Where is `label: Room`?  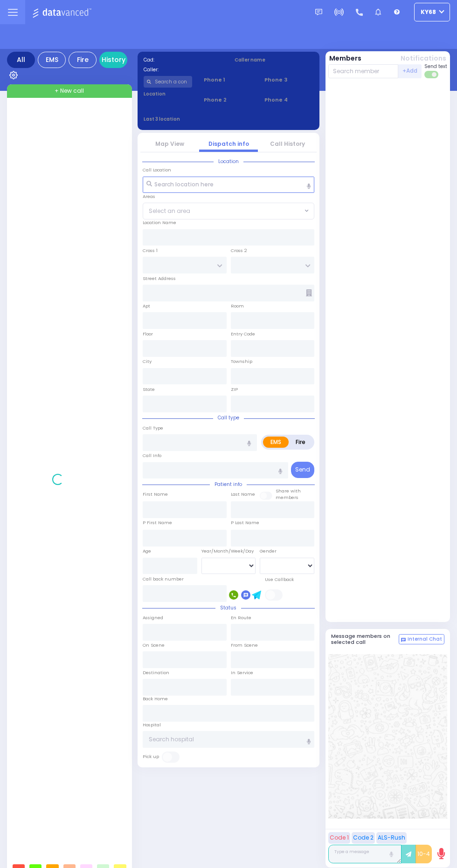
label: Room is located at coordinates (238, 307).